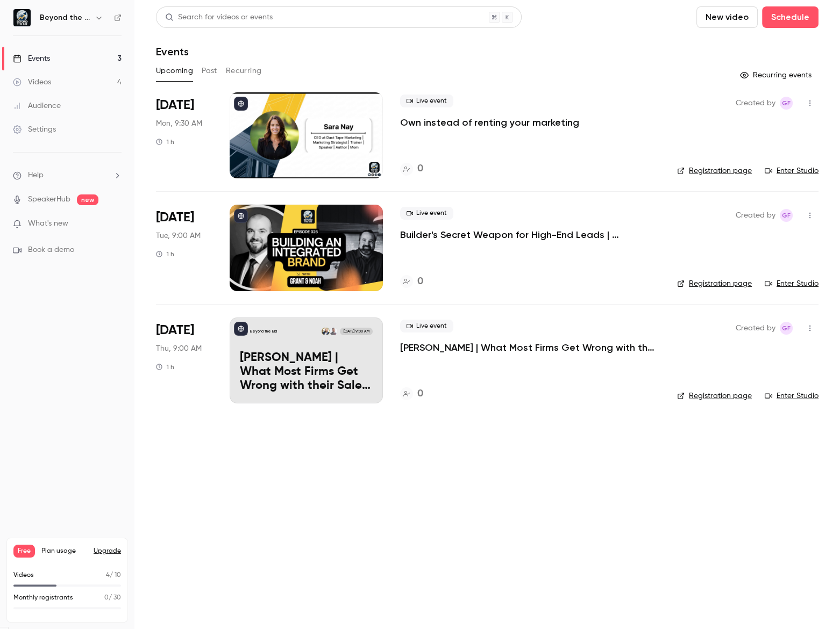  Describe the element at coordinates (24, 551) in the screenshot. I see `span: Free` at that location.